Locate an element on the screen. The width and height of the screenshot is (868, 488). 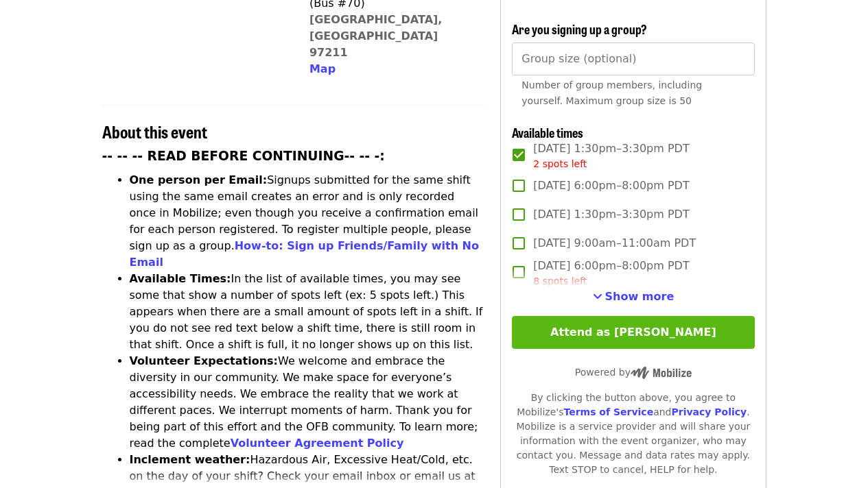
a: Privacy Policy is located at coordinates (708, 412).